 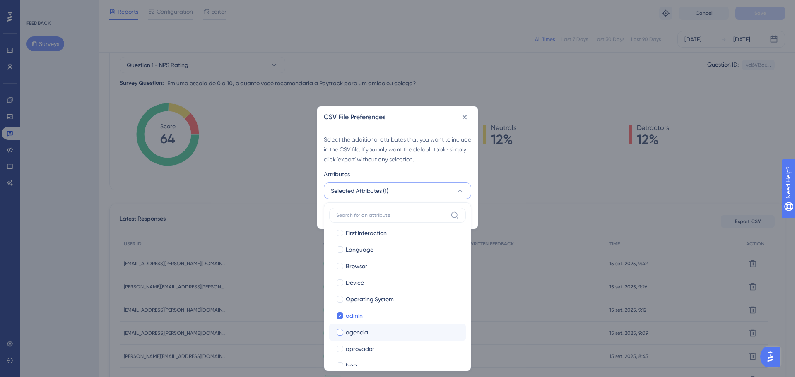 I want to click on span: admin, so click(x=354, y=316).